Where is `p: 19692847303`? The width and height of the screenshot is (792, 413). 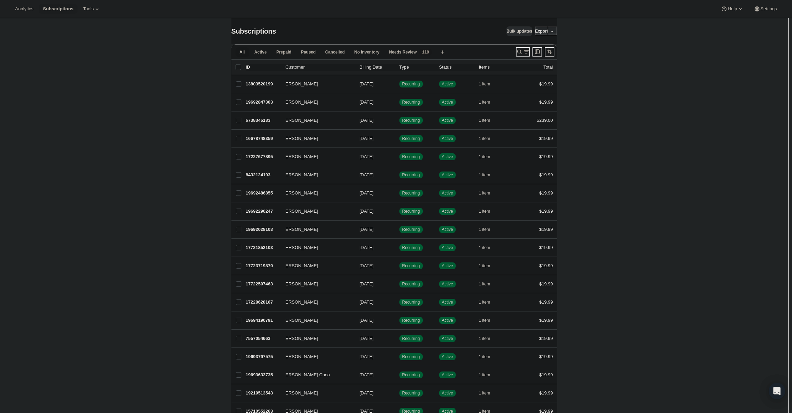 p: 19692847303 is located at coordinates (263, 102).